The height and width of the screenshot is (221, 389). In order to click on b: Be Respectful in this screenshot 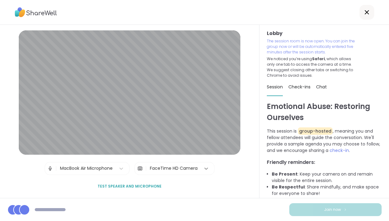, I will do `click(288, 187)`.